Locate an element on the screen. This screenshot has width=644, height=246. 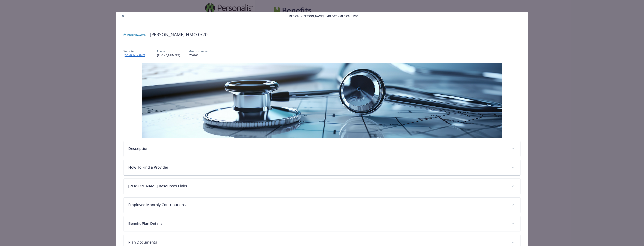
div: Employee Monthly Contributions is located at coordinates (322, 205).